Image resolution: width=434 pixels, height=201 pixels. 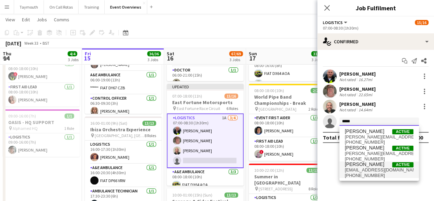 What do you see at coordinates (333, 22) in the screenshot?
I see `span: Logistics` at bounding box center [333, 22].